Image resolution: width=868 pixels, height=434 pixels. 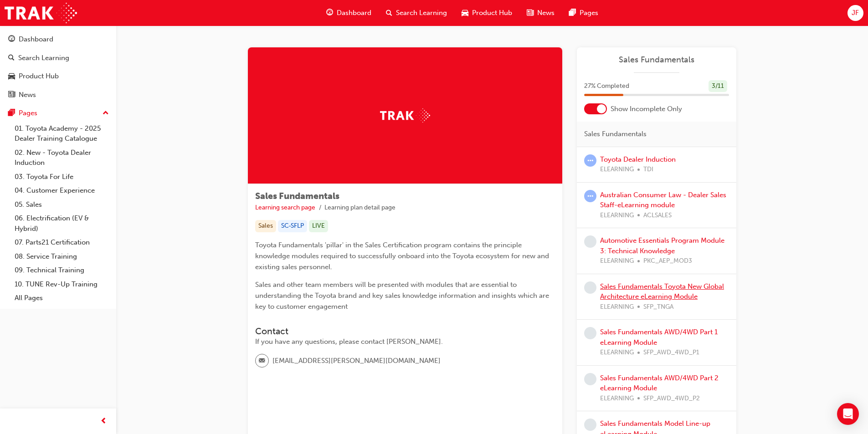 I want to click on a: guage-iconDashboard, so click(x=348, y=13).